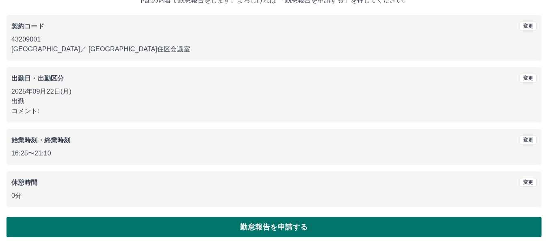 Image resolution: width=548 pixels, height=247 pixels. Describe the element at coordinates (24, 182) in the screenshot. I see `b: 休憩時間` at that location.